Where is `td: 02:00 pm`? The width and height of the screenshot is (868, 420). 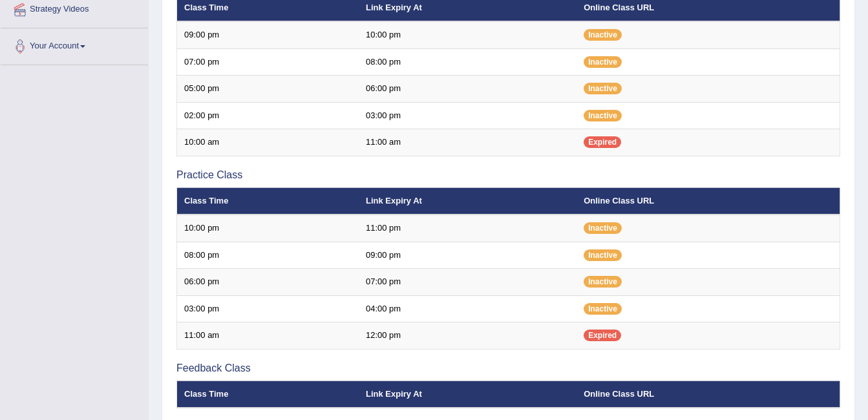 td: 02:00 pm is located at coordinates (268, 116).